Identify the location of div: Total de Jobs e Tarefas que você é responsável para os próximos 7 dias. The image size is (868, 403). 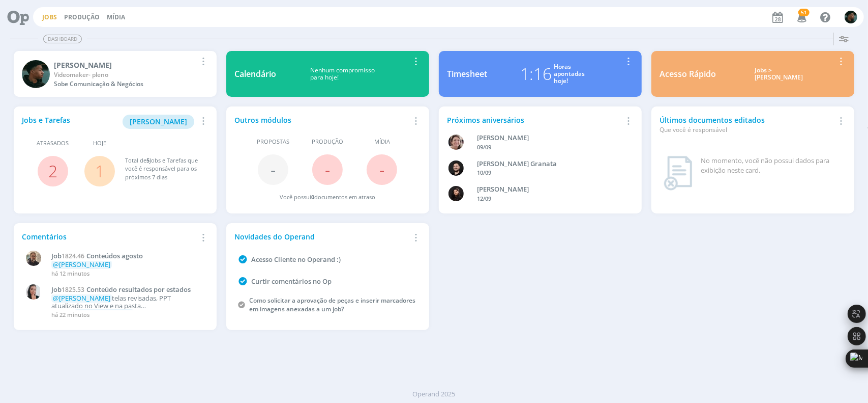
(162, 169).